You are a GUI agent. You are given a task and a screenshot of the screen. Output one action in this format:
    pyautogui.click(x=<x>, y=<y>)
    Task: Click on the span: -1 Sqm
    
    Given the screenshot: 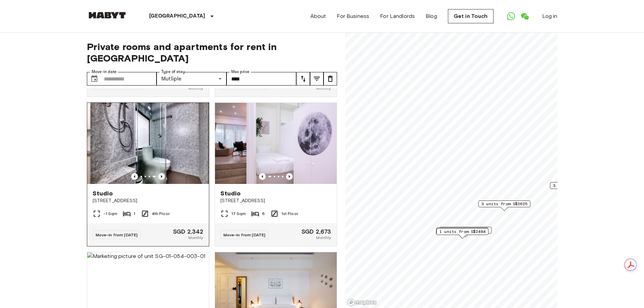 What is the action you would take?
    pyautogui.click(x=111, y=214)
    